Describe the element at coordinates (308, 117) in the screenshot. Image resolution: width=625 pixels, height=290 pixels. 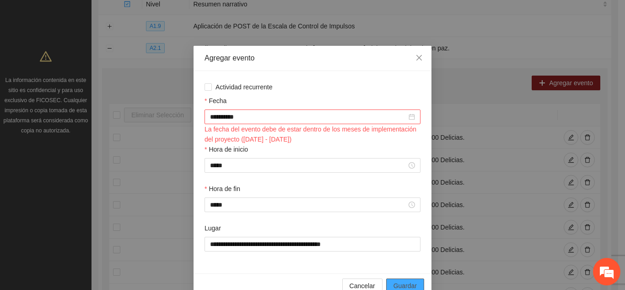
I see `input: Fecha` at that location.